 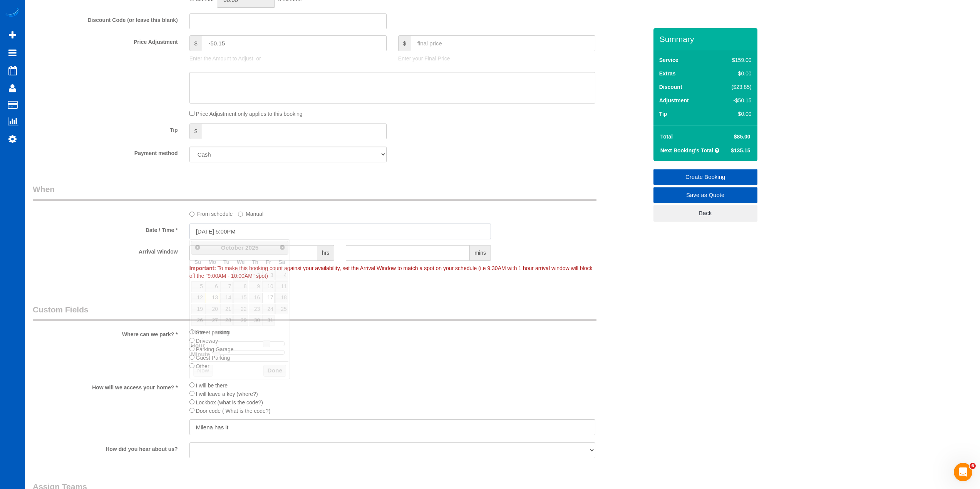 What do you see at coordinates (480, 253) in the screenshot?
I see `span: mins` at bounding box center [480, 253].